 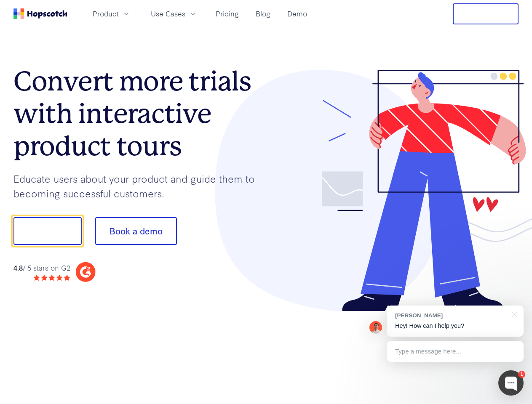 What do you see at coordinates (455, 352) in the screenshot?
I see `div: Type a message here...` at bounding box center [455, 352].